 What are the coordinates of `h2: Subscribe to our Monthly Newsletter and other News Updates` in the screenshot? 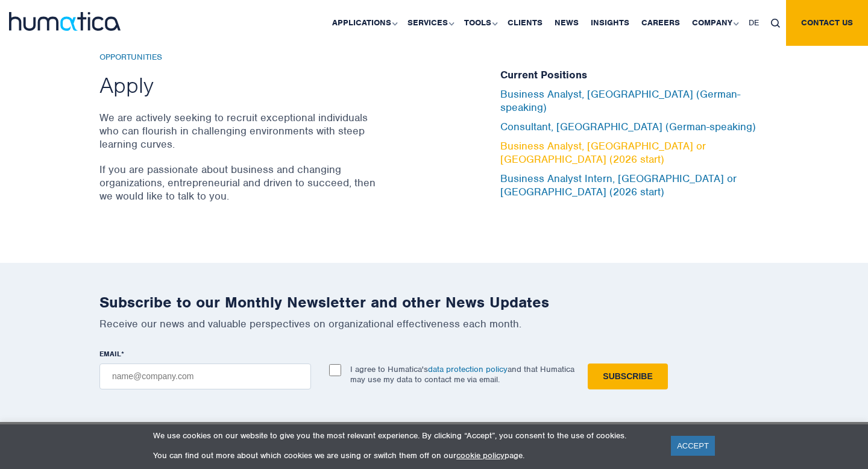 It's located at (434, 302).